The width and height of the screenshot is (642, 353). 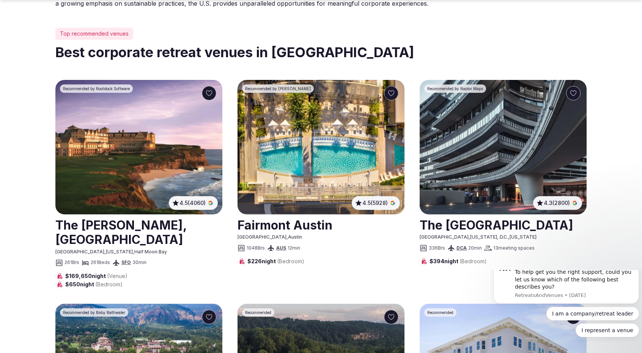 What do you see at coordinates (94, 313) in the screenshot?
I see `span: Recommended by Baby Bathwater` at bounding box center [94, 313].